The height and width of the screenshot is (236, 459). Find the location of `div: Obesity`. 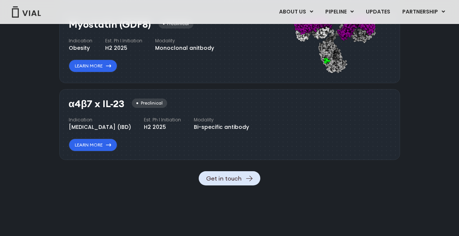

div: Obesity is located at coordinates (80, 48).